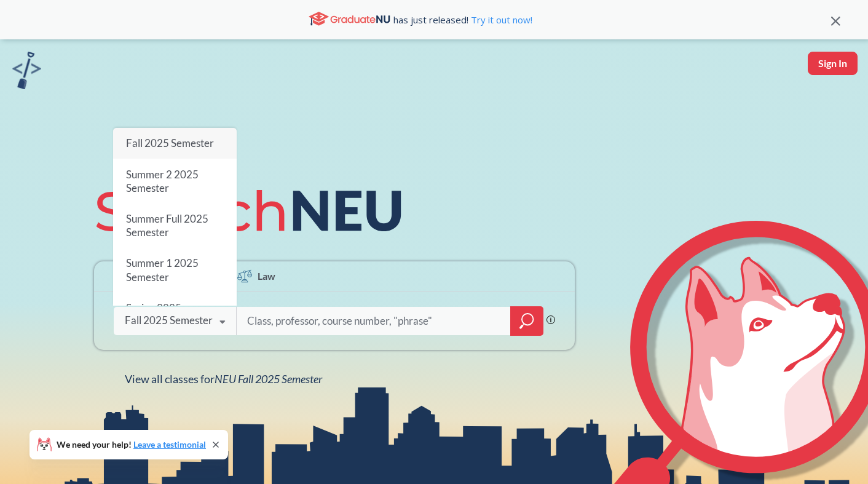  Describe the element at coordinates (163, 180) in the screenshot. I see `span: Summer 2 2025 Semester` at that location.